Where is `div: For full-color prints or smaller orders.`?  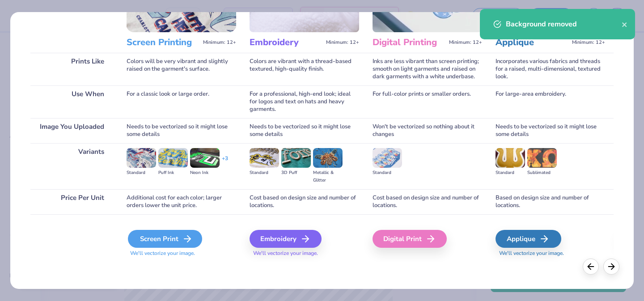
div: For full-color prints or smaller orders. is located at coordinates (427, 102).